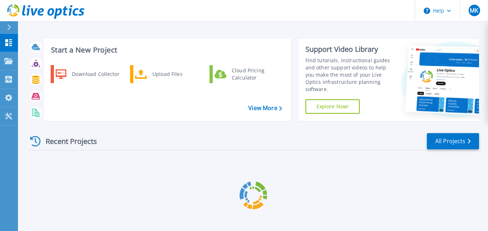 The height and width of the screenshot is (231, 488). I want to click on div: Upload Files, so click(175, 74).